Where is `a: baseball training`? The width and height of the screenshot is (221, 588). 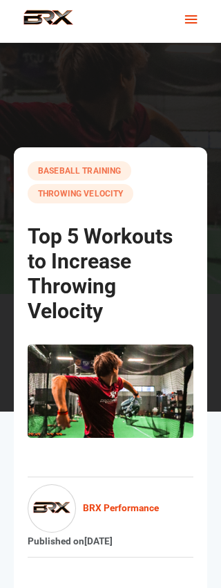 a: baseball training is located at coordinates (80, 171).